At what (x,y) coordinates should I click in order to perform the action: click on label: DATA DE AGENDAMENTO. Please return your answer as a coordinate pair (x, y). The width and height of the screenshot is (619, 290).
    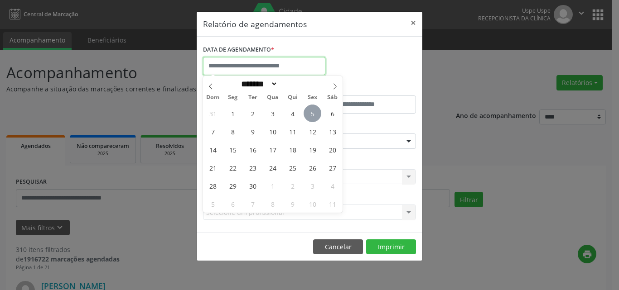
    Looking at the image, I should click on (238, 50).